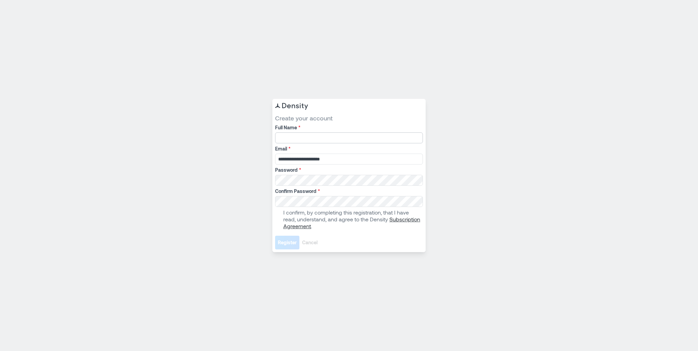  I want to click on label: Full Name, so click(349, 128).